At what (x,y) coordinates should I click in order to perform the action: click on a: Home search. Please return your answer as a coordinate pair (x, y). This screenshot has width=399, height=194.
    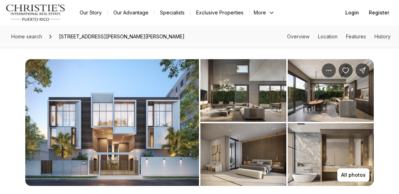
    Looking at the image, I should click on (27, 37).